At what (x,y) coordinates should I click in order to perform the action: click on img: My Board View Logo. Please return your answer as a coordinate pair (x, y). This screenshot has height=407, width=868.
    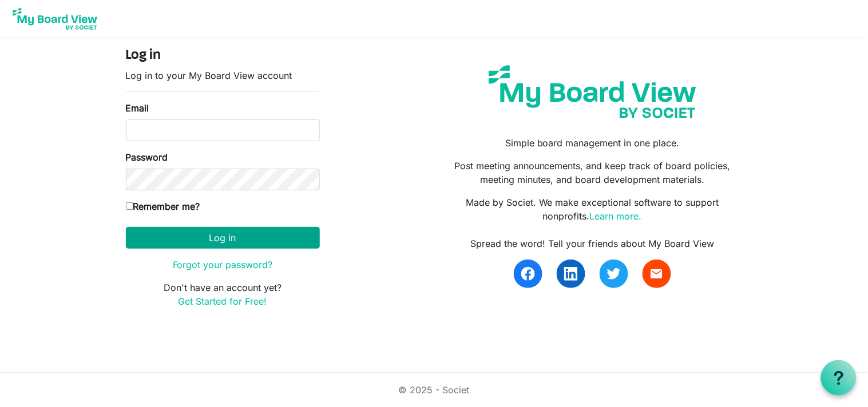
    Looking at the image, I should click on (55, 19).